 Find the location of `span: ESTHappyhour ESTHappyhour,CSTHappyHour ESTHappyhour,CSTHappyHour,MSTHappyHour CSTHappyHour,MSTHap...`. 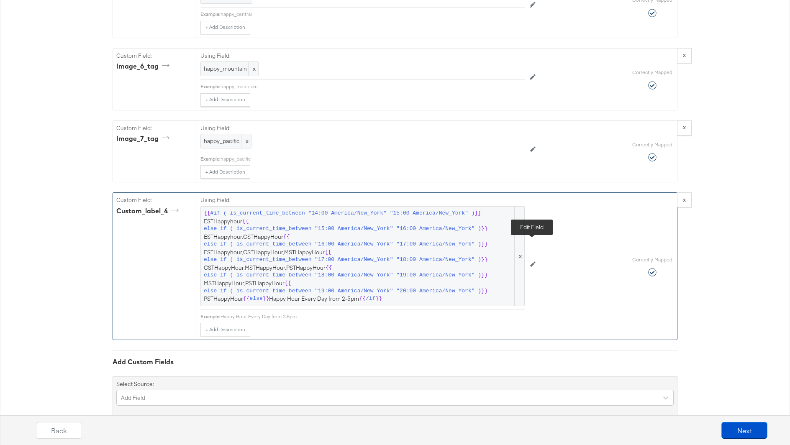

span: ESTHappyhour ESTHappyhour,CSTHappyHour ESTHappyhour,CSTHappyHour,MSTHappyHour CSTHappyHour,MSTHap... is located at coordinates (362, 256).